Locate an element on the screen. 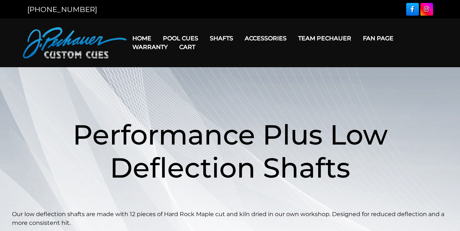 The height and width of the screenshot is (231, 460). p: Our low deflection shafts are made with 12 pieces of Hard Rock Maple cut and kiln dried in our ow... is located at coordinates (230, 219).